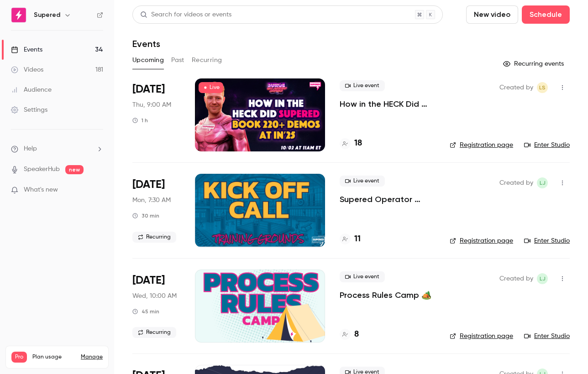 The height and width of the screenshot is (374, 588). What do you see at coordinates (34, 13) in the screenshot?
I see `img: Profile image for Salim` at bounding box center [34, 13].